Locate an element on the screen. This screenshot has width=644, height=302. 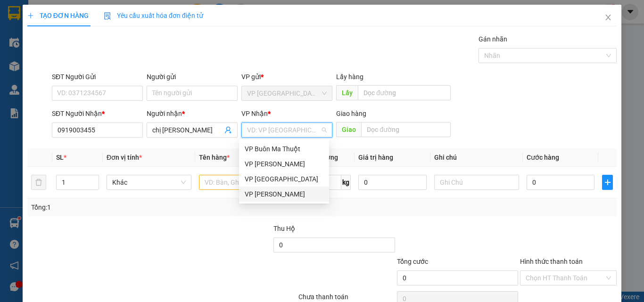
div: VP gửi is located at coordinates (287, 77).